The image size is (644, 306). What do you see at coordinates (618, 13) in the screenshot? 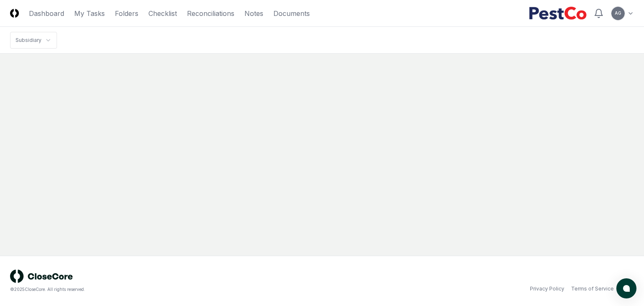
I see `button: AG` at bounding box center [618, 13].